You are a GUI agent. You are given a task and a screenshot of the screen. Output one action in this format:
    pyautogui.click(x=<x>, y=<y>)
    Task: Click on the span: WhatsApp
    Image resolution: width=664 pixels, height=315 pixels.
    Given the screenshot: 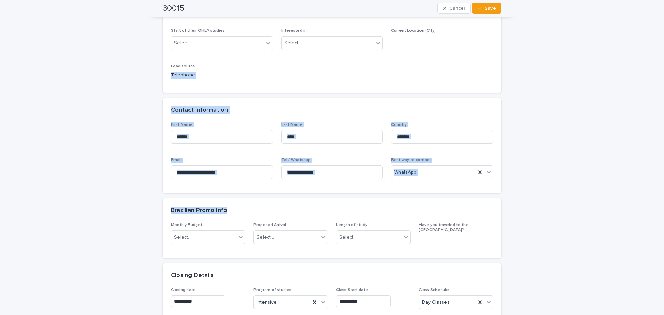 What is the action you would take?
    pyautogui.click(x=405, y=172)
    